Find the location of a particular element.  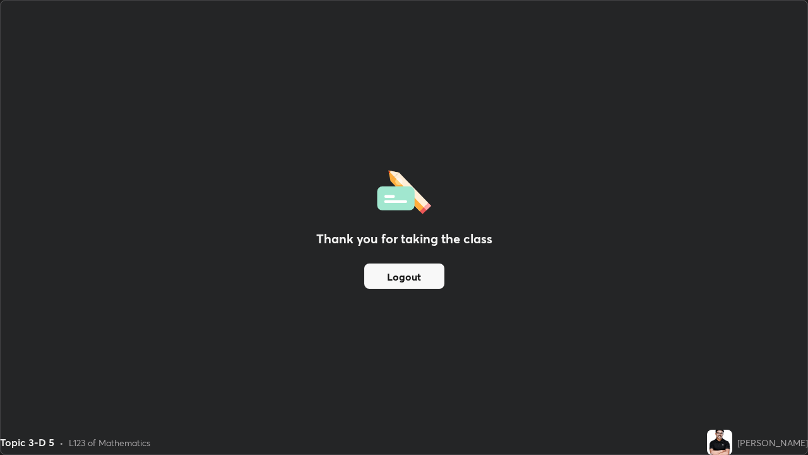

img: 83de30cf319e457290fb9ba58134f690.jpg is located at coordinates (720, 442).